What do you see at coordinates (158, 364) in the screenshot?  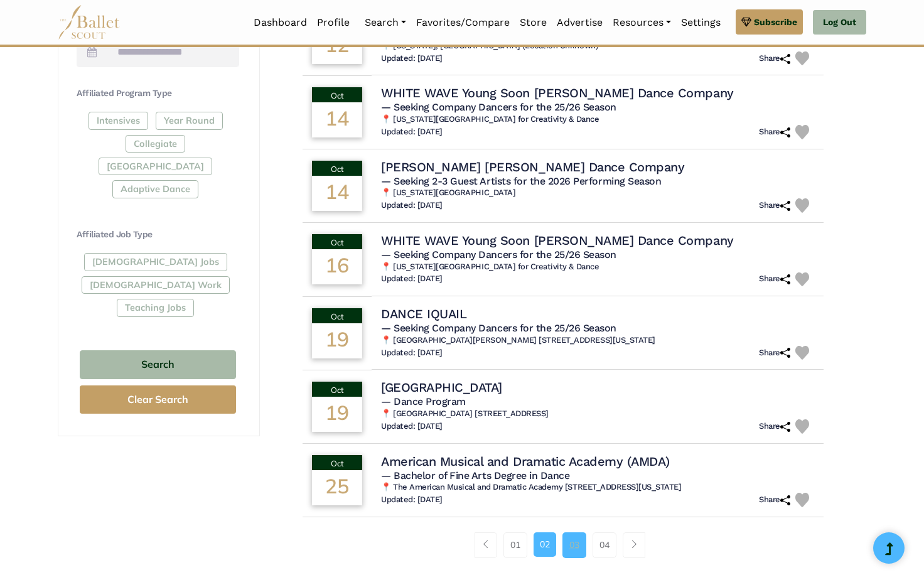 I see `button: Search` at bounding box center [158, 364].